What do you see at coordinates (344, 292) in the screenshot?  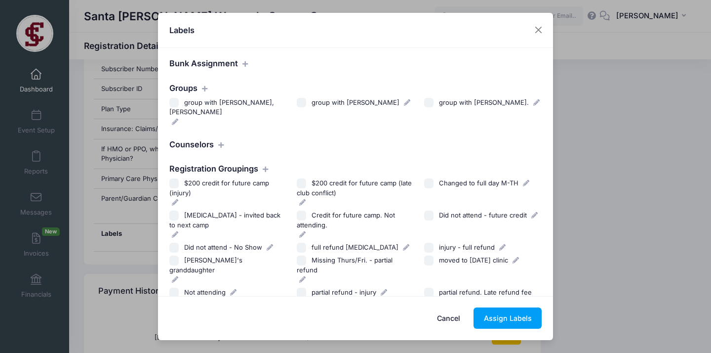 I see `span: partial refund - injury` at bounding box center [344, 292].